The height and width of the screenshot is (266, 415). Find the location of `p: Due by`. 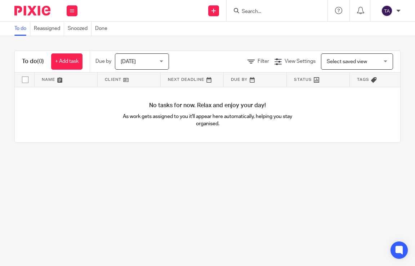

p: Due by is located at coordinates (103, 61).